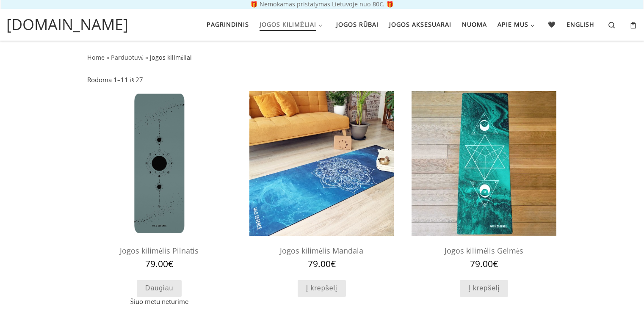 The height and width of the screenshot is (309, 644). I want to click on a: Daugiau informacijos apie “Jogos kilimėlis Pilnatis”, so click(159, 288).